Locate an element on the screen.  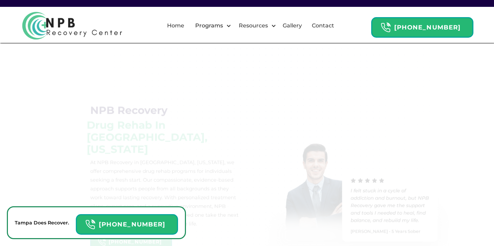
p: I felt stuck in a cycle of addiction and burnout, but NPB Recovery gave me the support and tools ... is located at coordinates (390, 205).